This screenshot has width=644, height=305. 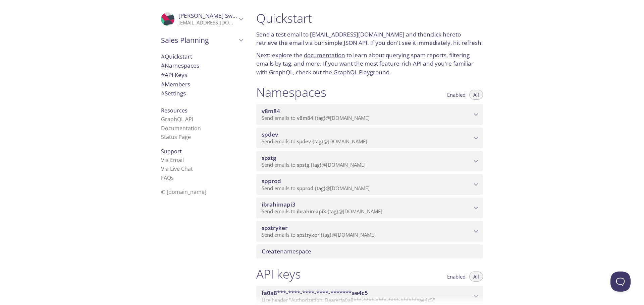 What do you see at coordinates (370, 162) in the screenshot?
I see `div: spstg namespace` at bounding box center [370, 162].